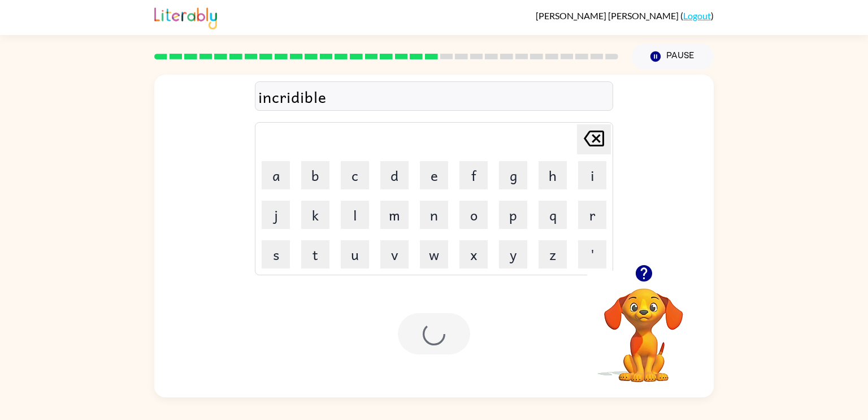 The image size is (868, 420). What do you see at coordinates (553, 255) in the screenshot?
I see `button: z` at bounding box center [553, 255].